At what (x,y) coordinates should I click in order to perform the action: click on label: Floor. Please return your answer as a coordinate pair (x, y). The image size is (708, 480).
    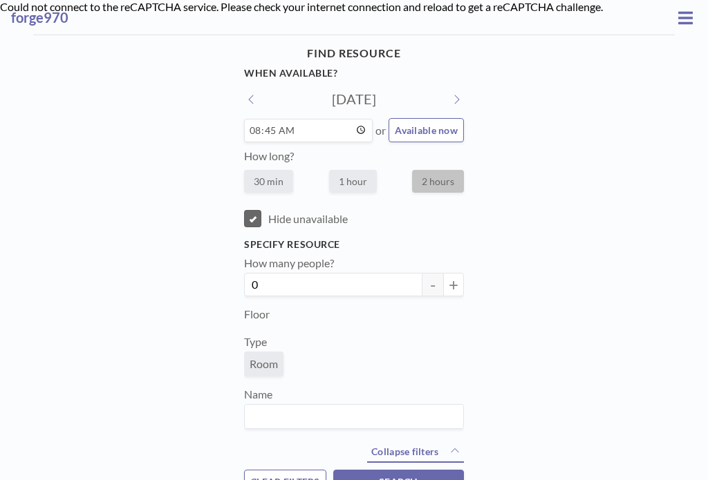
    Looking at the image, I should click on (256, 315).